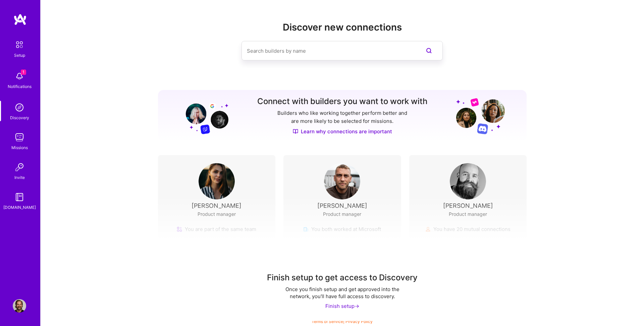 The image size is (644, 326). I want to click on div: Missions, so click(19, 147).